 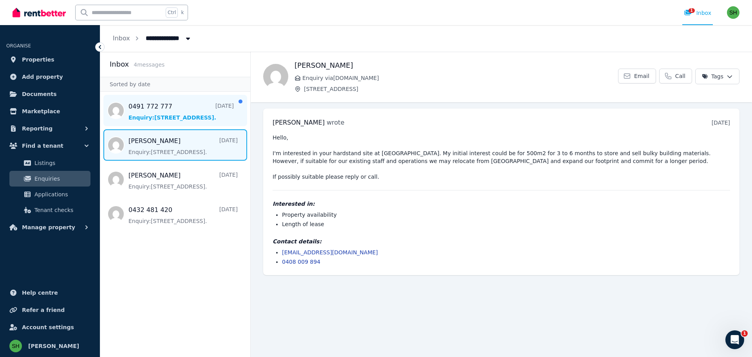 What do you see at coordinates (276, 76) in the screenshot?
I see `img: Rachael Dunoon` at bounding box center [276, 76].